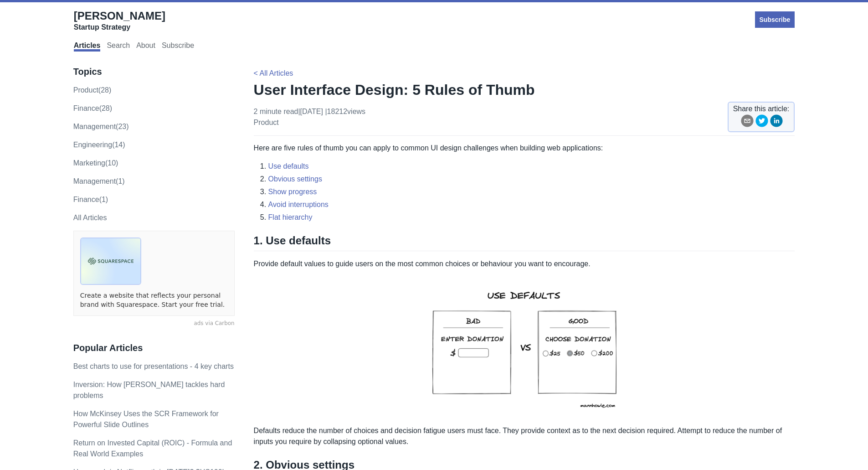 Image resolution: width=868 pixels, height=470 pixels. I want to click on div: Startup Strategy, so click(119, 27).